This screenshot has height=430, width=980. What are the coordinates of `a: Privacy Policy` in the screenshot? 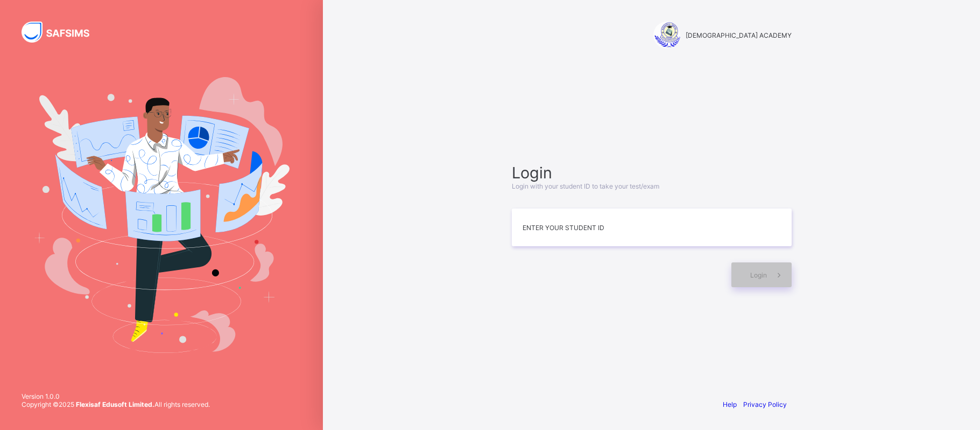 It's located at (765, 404).